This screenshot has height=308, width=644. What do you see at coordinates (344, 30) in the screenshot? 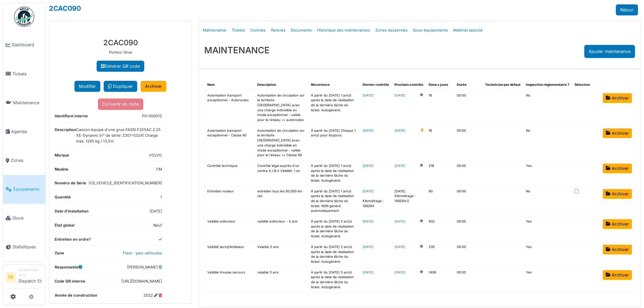
I see `a: Historique des maintenances` at bounding box center [344, 30].